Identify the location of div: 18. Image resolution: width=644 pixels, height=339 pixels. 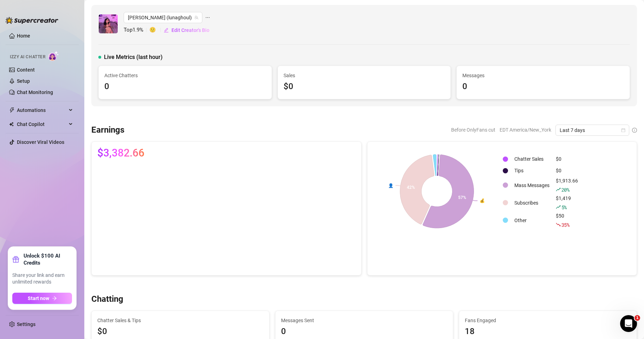
(548, 332).